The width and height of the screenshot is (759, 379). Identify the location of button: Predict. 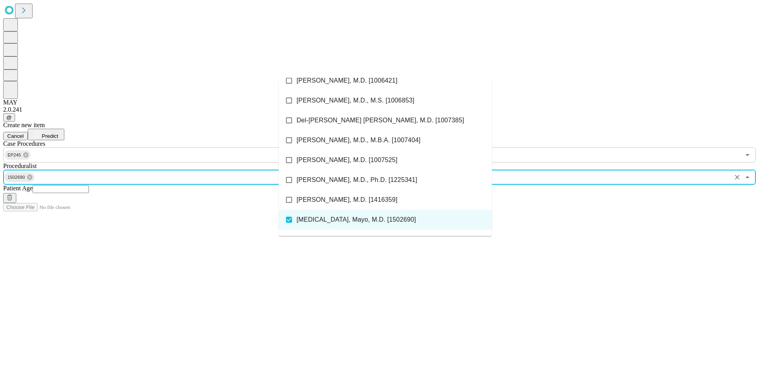
(46, 134).